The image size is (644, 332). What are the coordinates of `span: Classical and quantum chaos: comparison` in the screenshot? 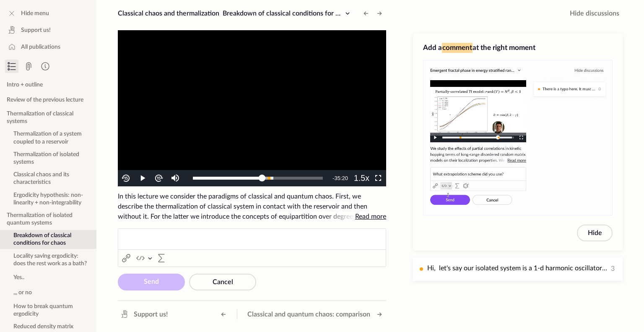 It's located at (309, 314).